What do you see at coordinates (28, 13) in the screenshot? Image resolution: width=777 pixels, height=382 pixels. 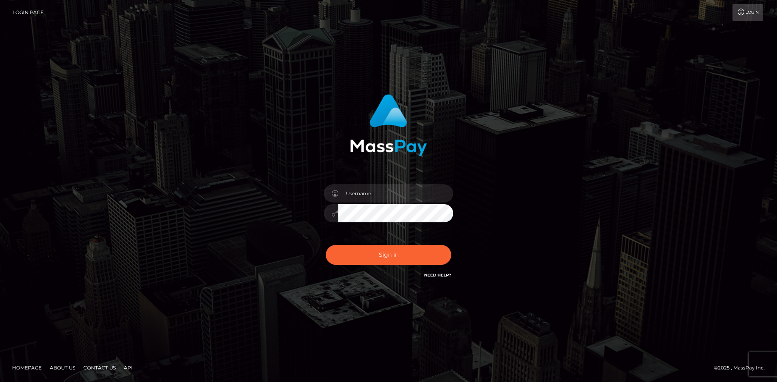 I see `a: Login Page` at bounding box center [28, 13].